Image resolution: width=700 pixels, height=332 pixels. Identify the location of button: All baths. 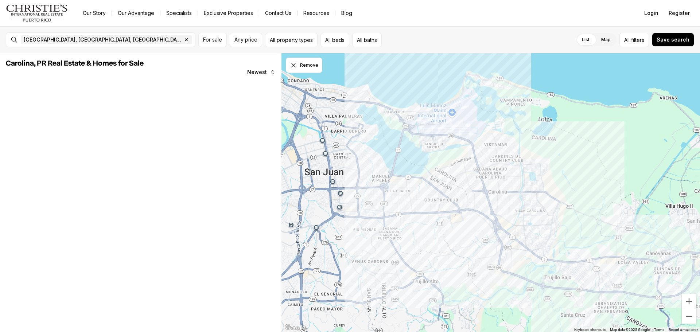
(367, 40).